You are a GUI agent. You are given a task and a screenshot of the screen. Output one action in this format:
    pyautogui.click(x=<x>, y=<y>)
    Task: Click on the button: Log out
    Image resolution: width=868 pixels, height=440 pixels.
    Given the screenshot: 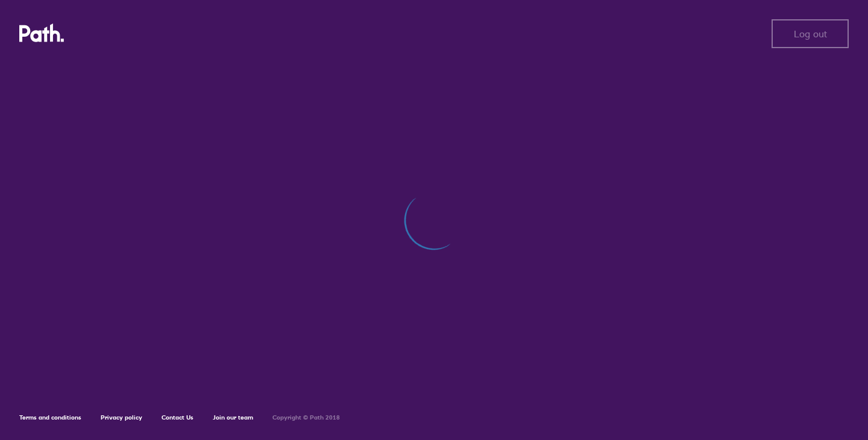 What is the action you would take?
    pyautogui.click(x=810, y=33)
    